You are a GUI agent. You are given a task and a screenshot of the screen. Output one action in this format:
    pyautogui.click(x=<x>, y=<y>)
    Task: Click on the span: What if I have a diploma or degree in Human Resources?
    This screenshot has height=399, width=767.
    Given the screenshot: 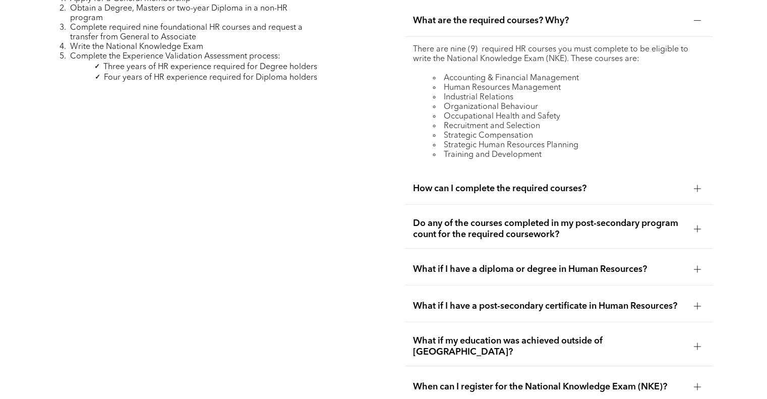 What is the action you would take?
    pyautogui.click(x=549, y=269)
    